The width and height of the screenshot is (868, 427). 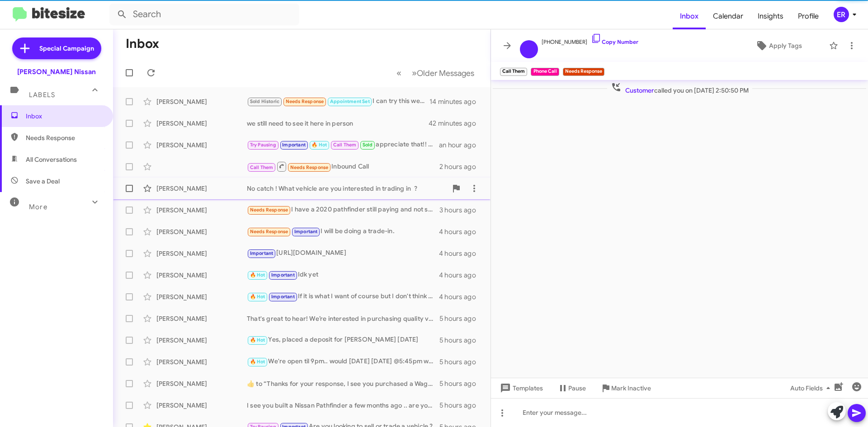 I want to click on div: I see you built a Nissan Pathfinder a few months ago .. are you still considering this option ?, so click(x=343, y=406).